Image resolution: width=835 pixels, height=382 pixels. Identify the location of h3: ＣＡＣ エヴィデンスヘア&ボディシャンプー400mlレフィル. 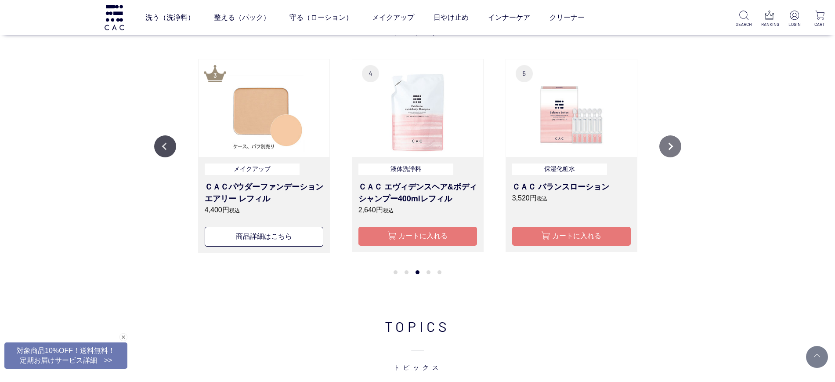
(418, 193).